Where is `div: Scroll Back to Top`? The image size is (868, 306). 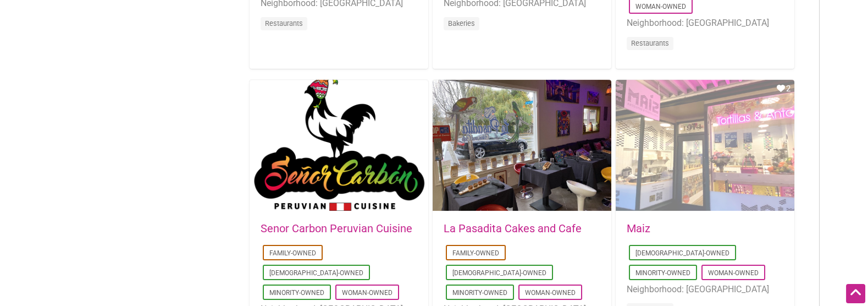 div: Scroll Back to Top is located at coordinates (856, 293).